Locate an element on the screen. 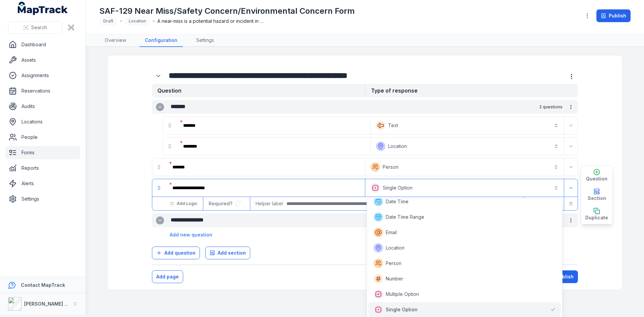 Image resolution: width=644 pixels, height=317 pixels. span: Email is located at coordinates (391, 233).